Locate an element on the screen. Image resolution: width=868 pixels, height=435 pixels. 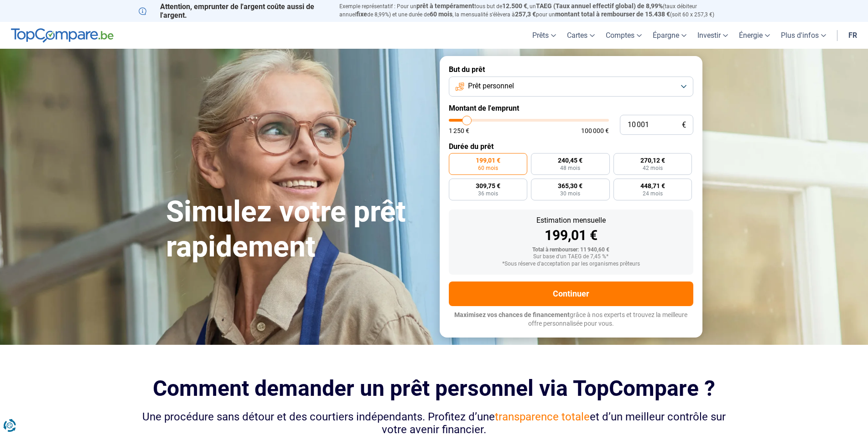
img: TopCompare is located at coordinates (62, 36).